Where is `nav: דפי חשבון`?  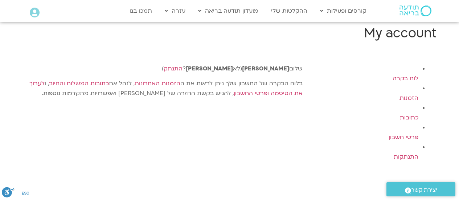 nav: דפי חשבון is located at coordinates (372, 113).